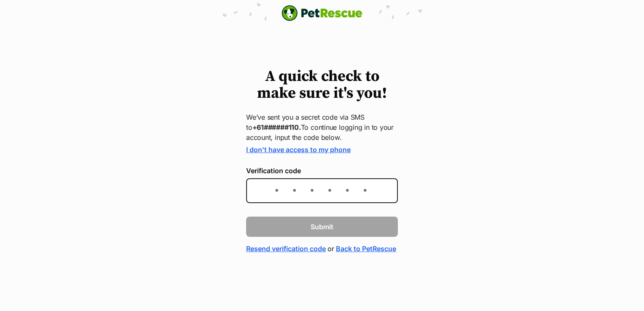  What do you see at coordinates (322, 190) in the screenshot?
I see `input: Enter the 6-digit verification code sent to your device` at bounding box center [322, 190].